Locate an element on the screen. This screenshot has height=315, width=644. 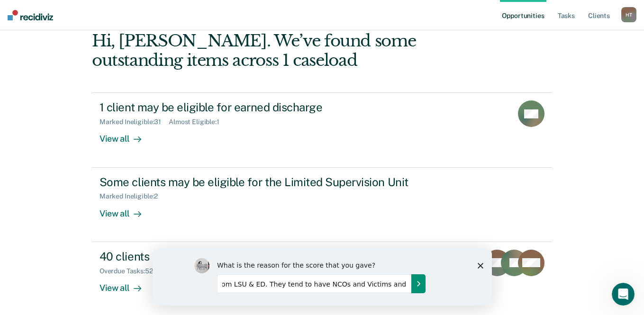
div: Marked Ineligible : 31 is located at coordinates (134, 122).